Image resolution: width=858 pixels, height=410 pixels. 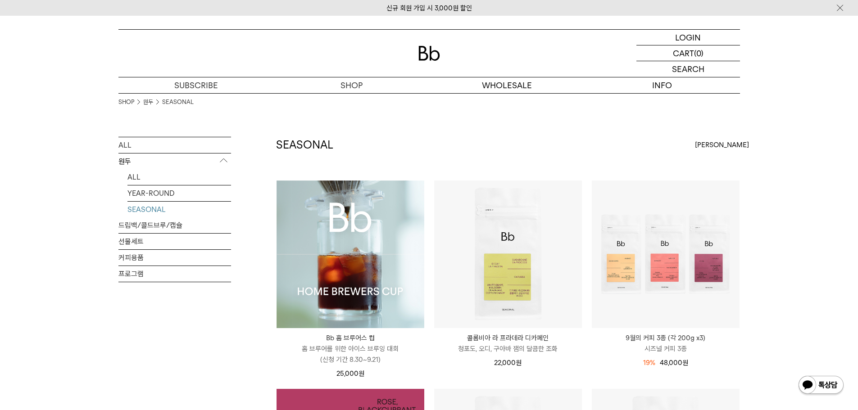 I want to click on a: 프로그램, so click(x=175, y=274).